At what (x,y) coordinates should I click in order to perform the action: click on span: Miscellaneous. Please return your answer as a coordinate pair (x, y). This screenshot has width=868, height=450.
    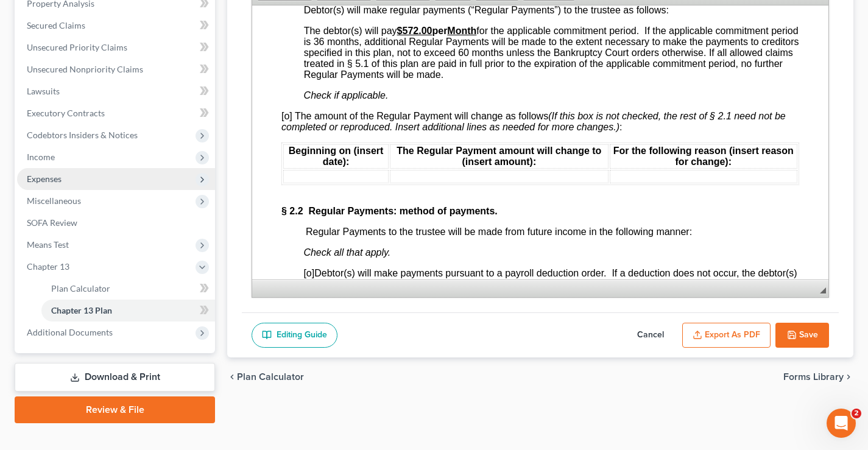
    Looking at the image, I should click on (53, 200).